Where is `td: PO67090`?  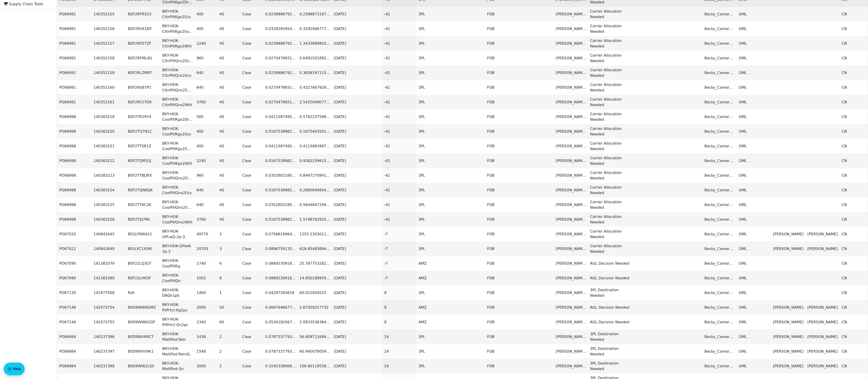
td: PO67090 is located at coordinates (74, 278).